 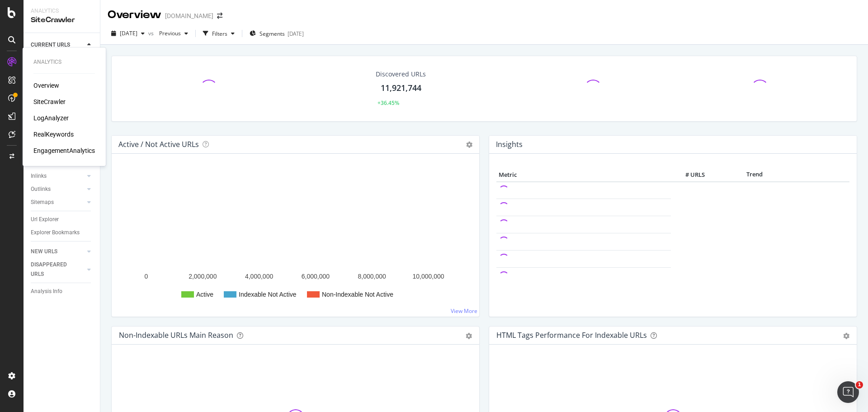 I want to click on div: Analysis Info, so click(x=47, y=291).